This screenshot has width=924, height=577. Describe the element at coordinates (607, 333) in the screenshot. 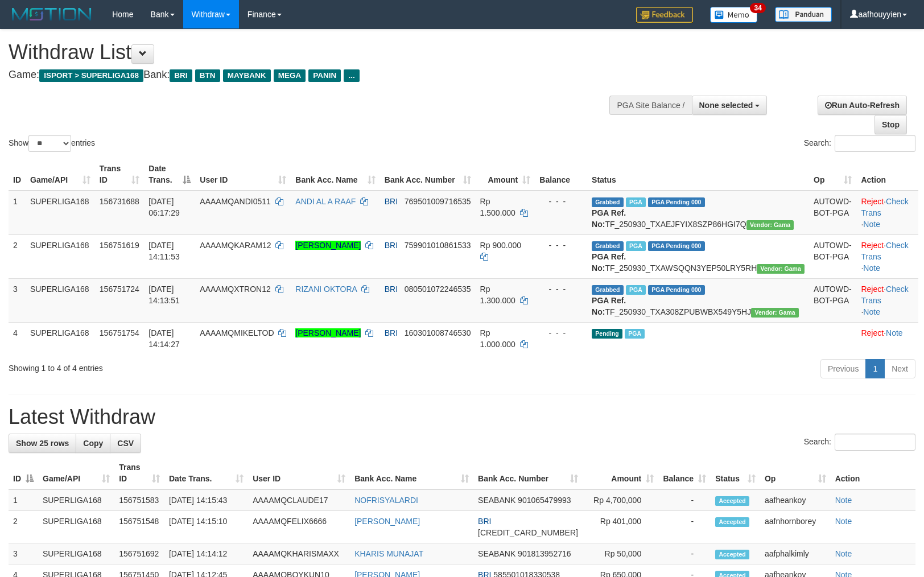

I see `span: Pending` at that location.